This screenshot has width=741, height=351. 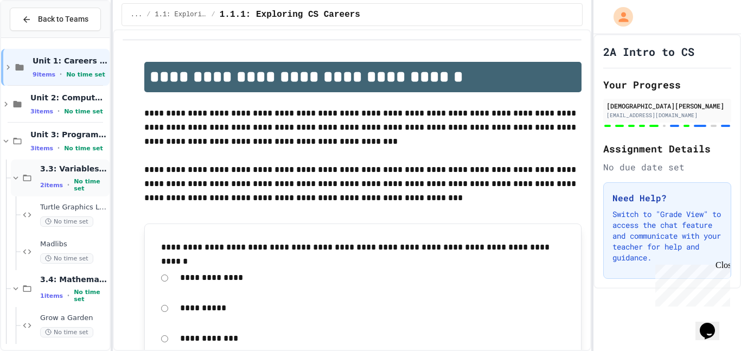 What do you see at coordinates (55, 19) in the screenshot?
I see `button: Back to Teams` at bounding box center [55, 19].